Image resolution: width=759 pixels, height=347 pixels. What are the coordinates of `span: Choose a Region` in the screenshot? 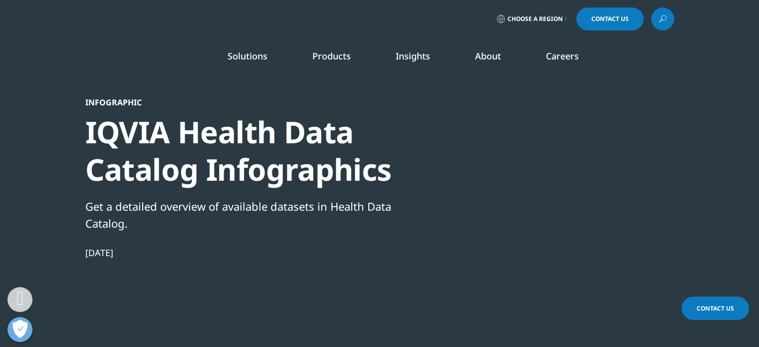 It's located at (535, 19).